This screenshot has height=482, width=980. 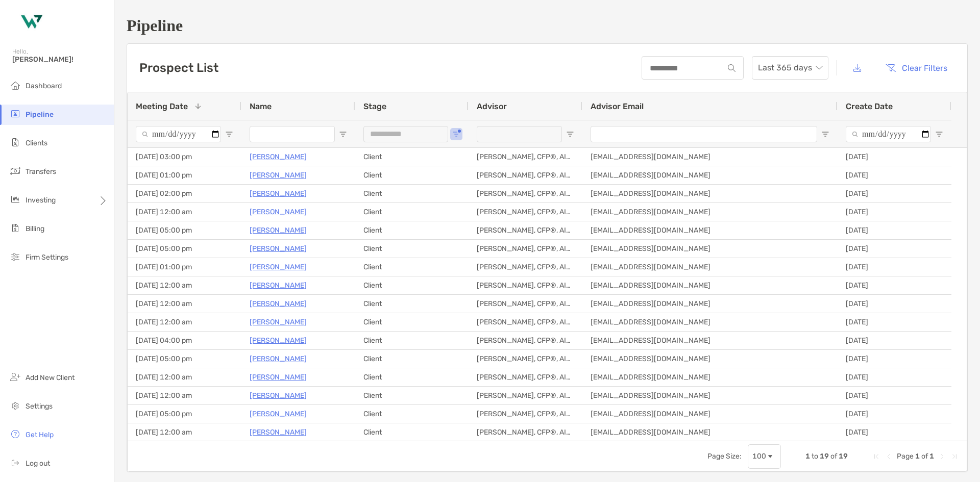 What do you see at coordinates (869, 106) in the screenshot?
I see `span: Create Date` at bounding box center [869, 106].